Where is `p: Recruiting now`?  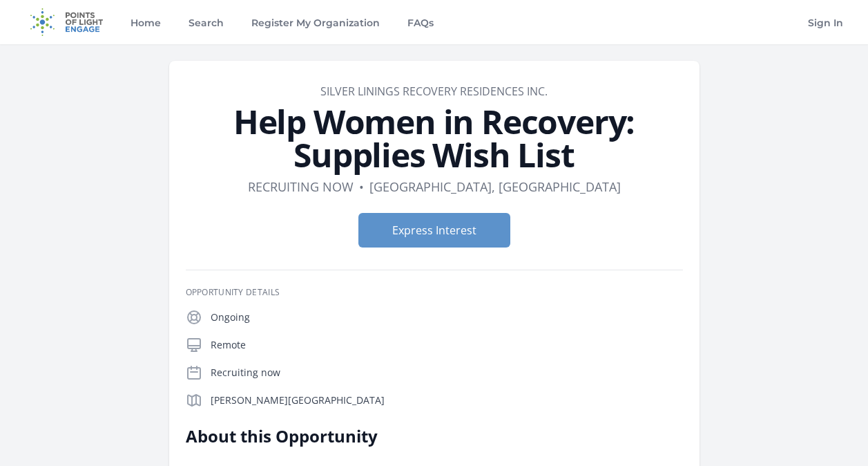 p: Recruiting now is located at coordinates (446, 372).